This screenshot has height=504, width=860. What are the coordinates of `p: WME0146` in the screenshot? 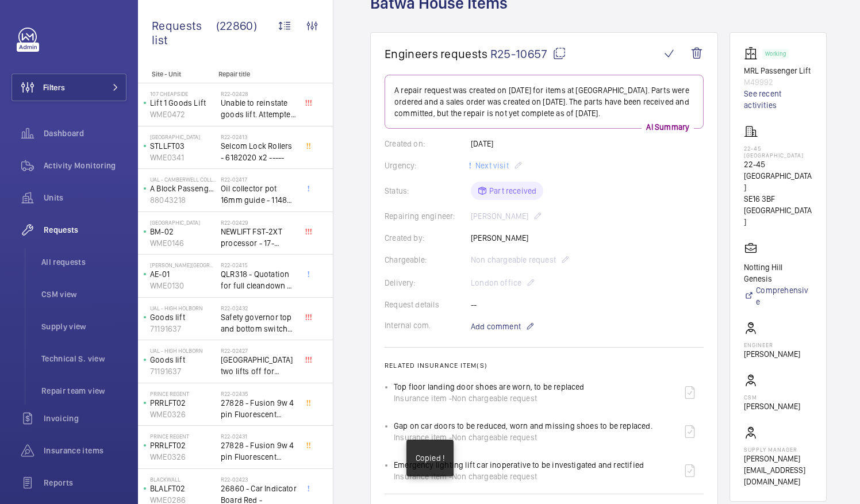 It's located at (183, 243).